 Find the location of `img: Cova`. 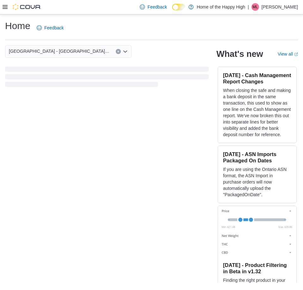

img: Cova is located at coordinates (27, 7).